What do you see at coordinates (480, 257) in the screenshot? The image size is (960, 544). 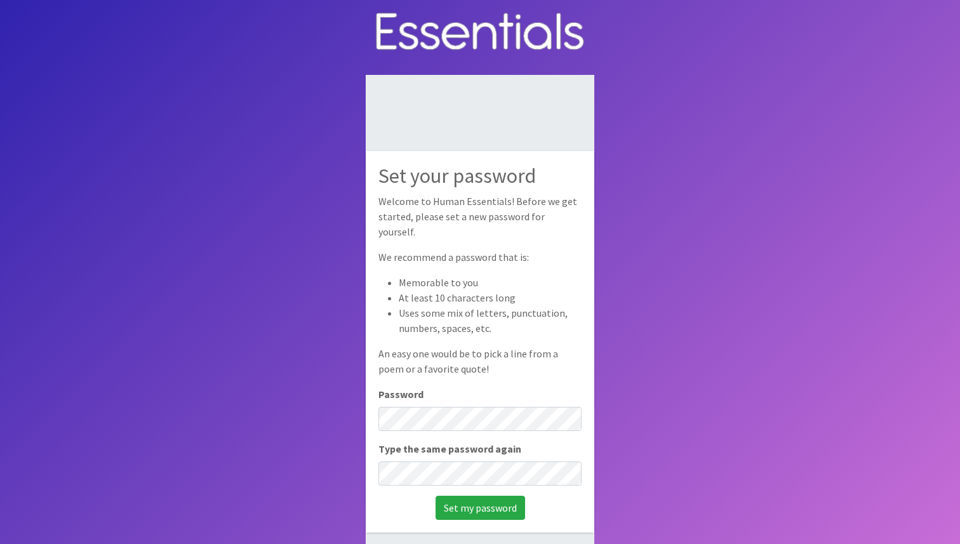 I see `p: We recommend a password that is:` at bounding box center [480, 257].